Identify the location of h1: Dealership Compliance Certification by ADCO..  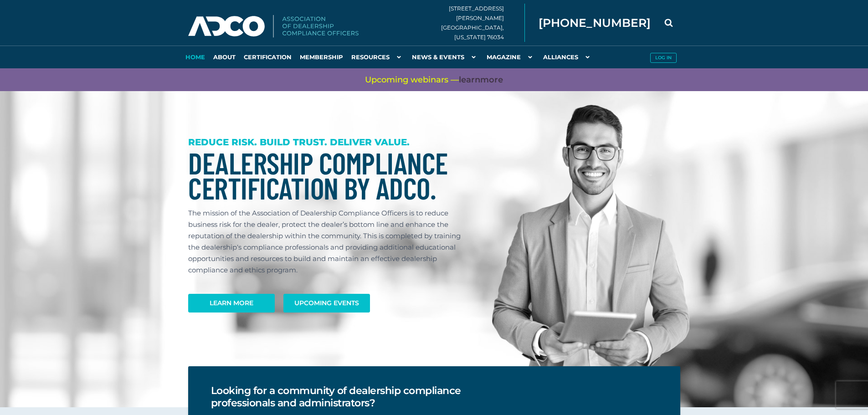
(329, 175).